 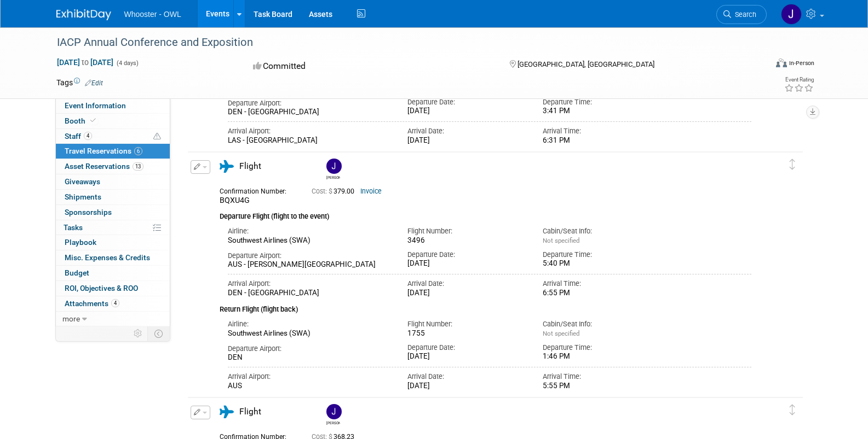 I want to click on a: Asset Reservations13, so click(x=113, y=166).